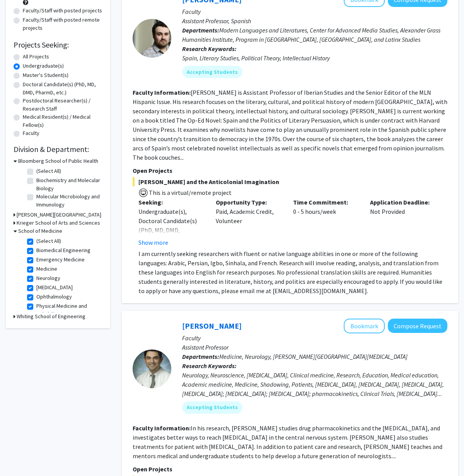 The width and height of the screenshot is (464, 476). Describe the element at coordinates (68, 185) in the screenshot. I see `label: Biochemistry and Molecular Biology` at that location.